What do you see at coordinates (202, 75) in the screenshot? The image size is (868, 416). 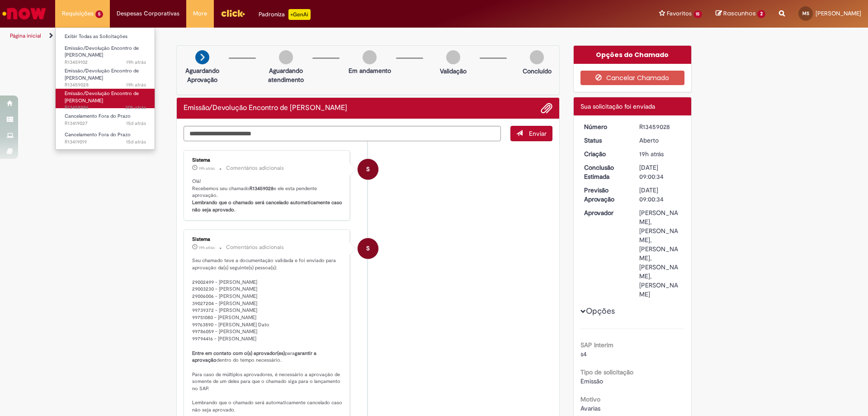 I see `p: Aguardando Aprovação` at bounding box center [202, 75].